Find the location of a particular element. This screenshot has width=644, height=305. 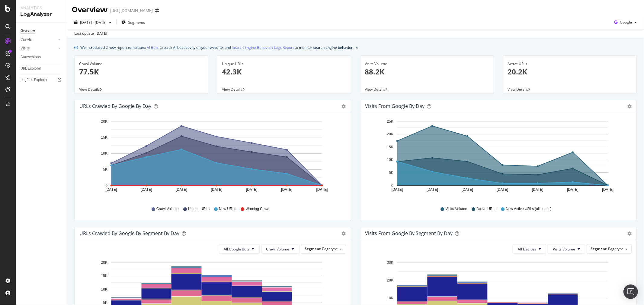

a: Crawls is located at coordinates (38, 39).